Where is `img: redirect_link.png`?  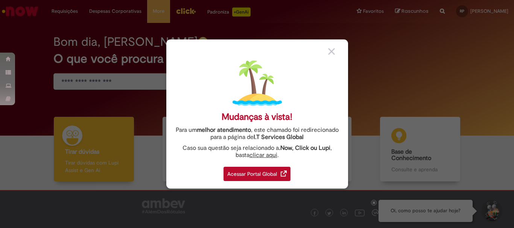 img: redirect_link.png is located at coordinates (284, 174).